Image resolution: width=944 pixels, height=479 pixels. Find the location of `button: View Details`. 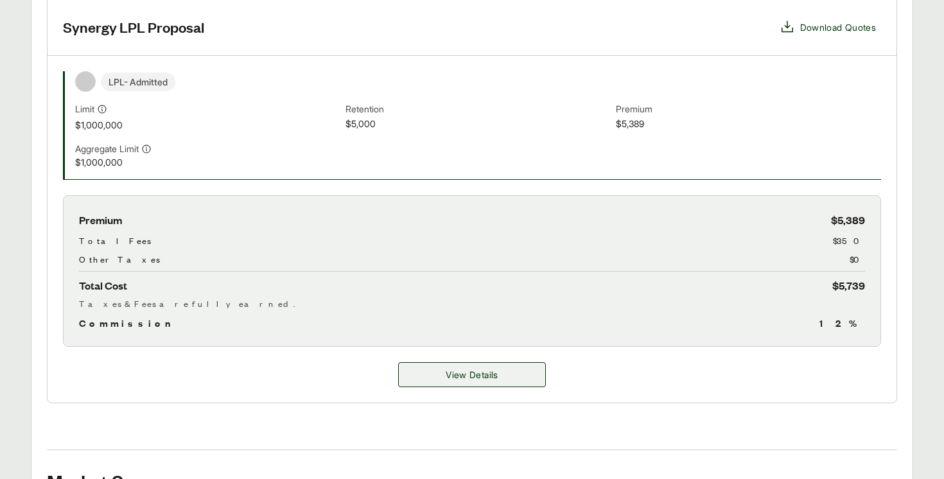

button: View Details is located at coordinates (472, 374).